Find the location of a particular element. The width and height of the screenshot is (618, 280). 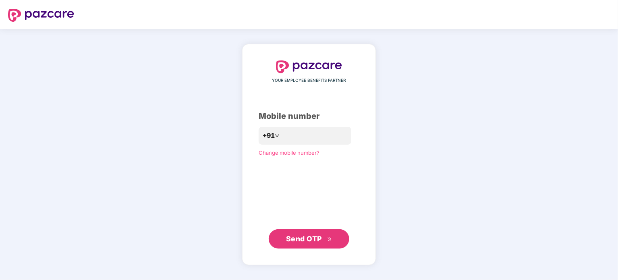

div: Mobile number is located at coordinates (309, 116).